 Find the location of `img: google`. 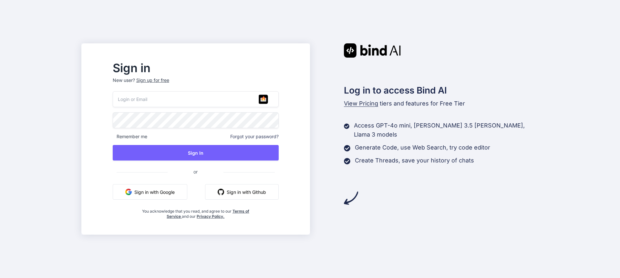

img: google is located at coordinates (129, 192).